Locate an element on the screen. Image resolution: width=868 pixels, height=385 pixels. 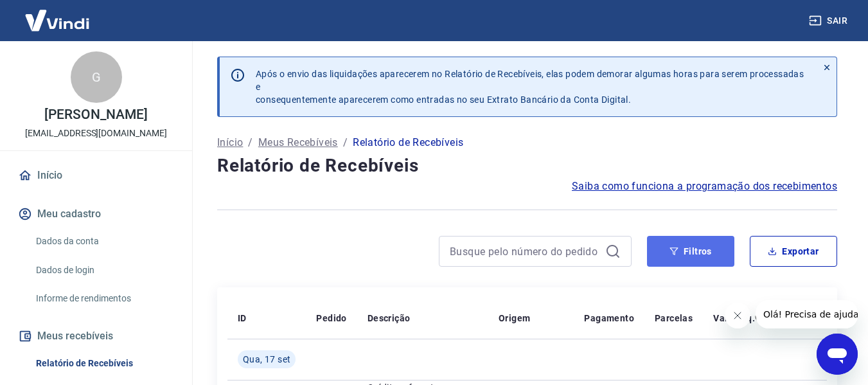
p: Início is located at coordinates (230, 143).